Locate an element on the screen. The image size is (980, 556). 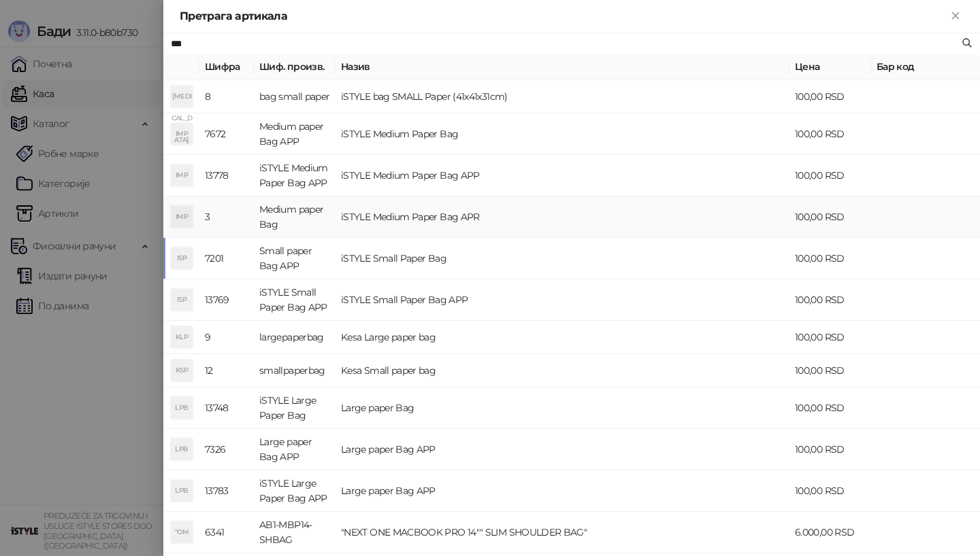
td: Medium paper Bag APP is located at coordinates (294, 134).